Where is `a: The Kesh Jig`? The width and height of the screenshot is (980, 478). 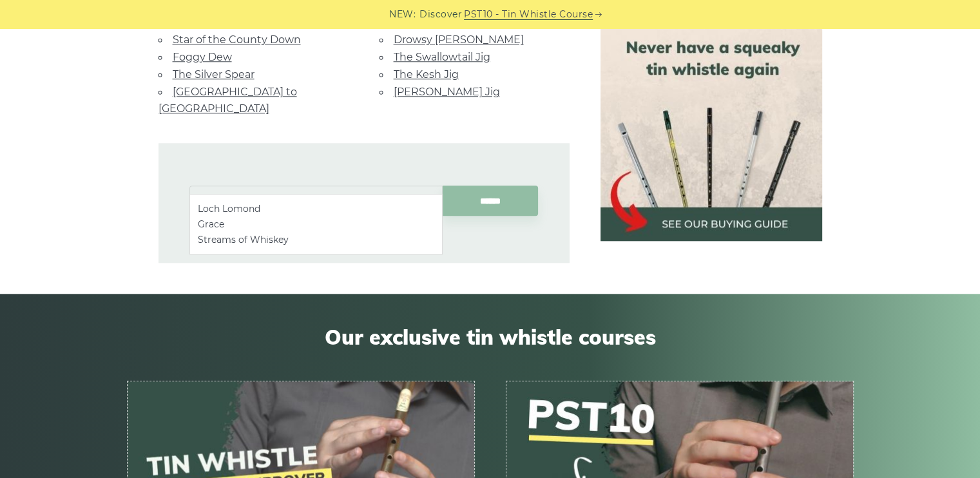 a: The Kesh Jig is located at coordinates (426, 74).